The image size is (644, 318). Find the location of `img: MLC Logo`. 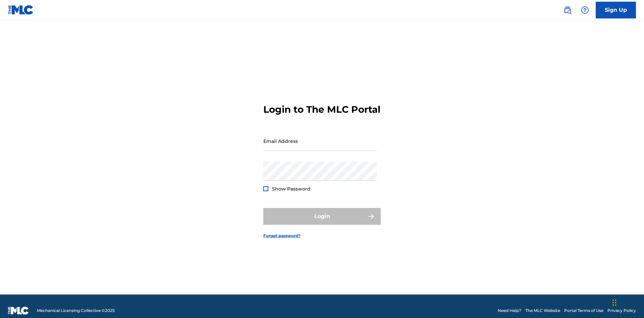

img: MLC Logo is located at coordinates (21, 10).